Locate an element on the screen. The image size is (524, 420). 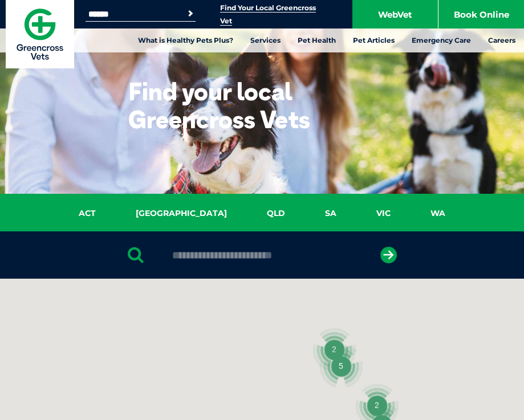
div: 5 is located at coordinates (341, 366).